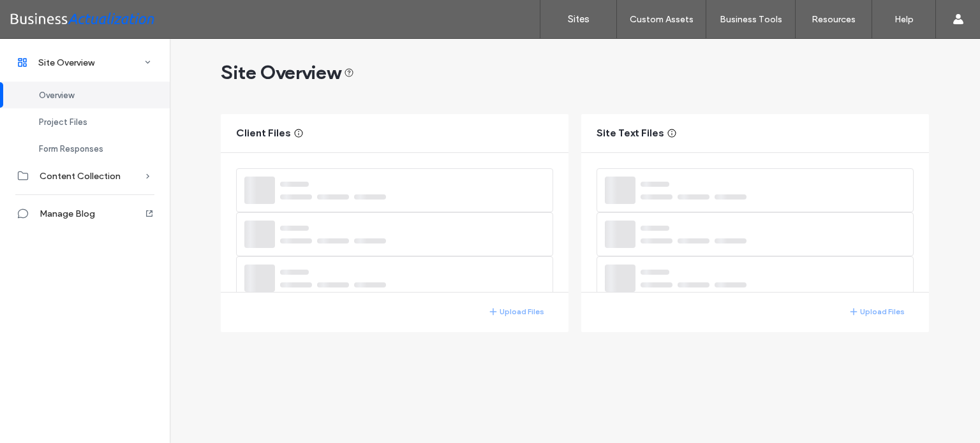 Image resolution: width=980 pixels, height=443 pixels. What do you see at coordinates (833, 19) in the screenshot?
I see `label: Resources` at bounding box center [833, 19].